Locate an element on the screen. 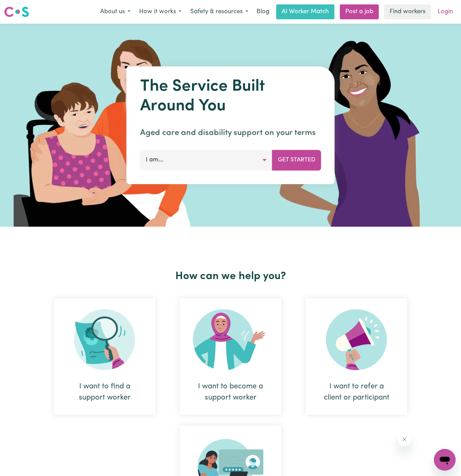  img: Careseekers logo is located at coordinates (17, 12).